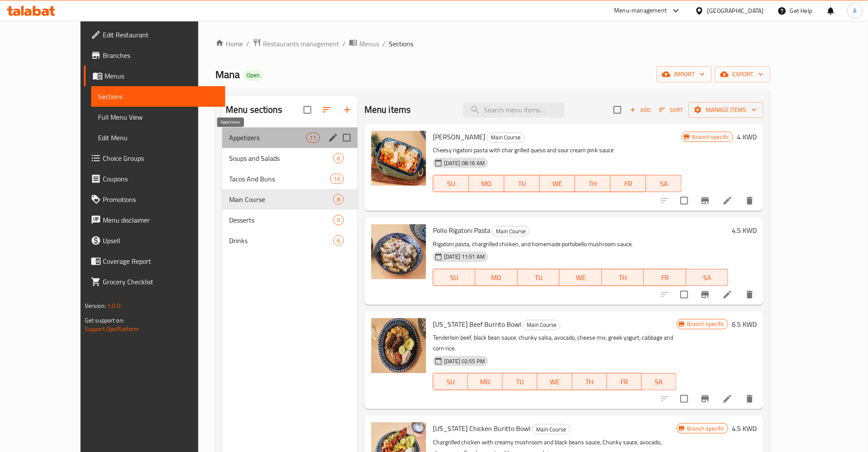 The image size is (868, 452). I want to click on span: Version:, so click(95, 306).